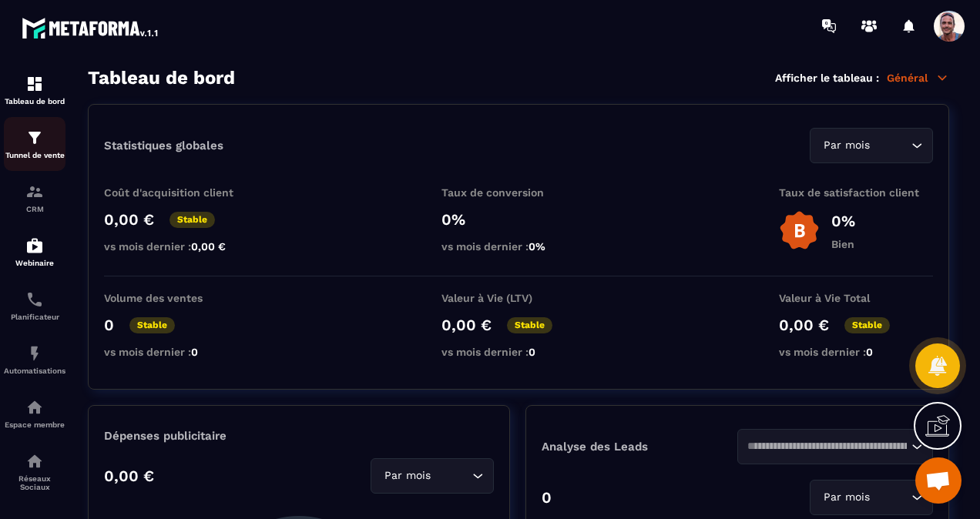 The image size is (980, 519). Describe the element at coordinates (843, 244) in the screenshot. I see `p: Bien` at that location.